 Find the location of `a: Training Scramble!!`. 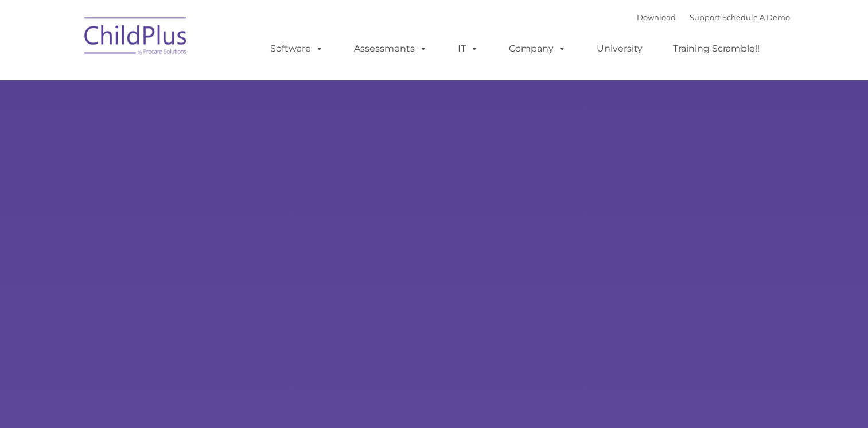

a: Training Scramble!! is located at coordinates (716, 49).